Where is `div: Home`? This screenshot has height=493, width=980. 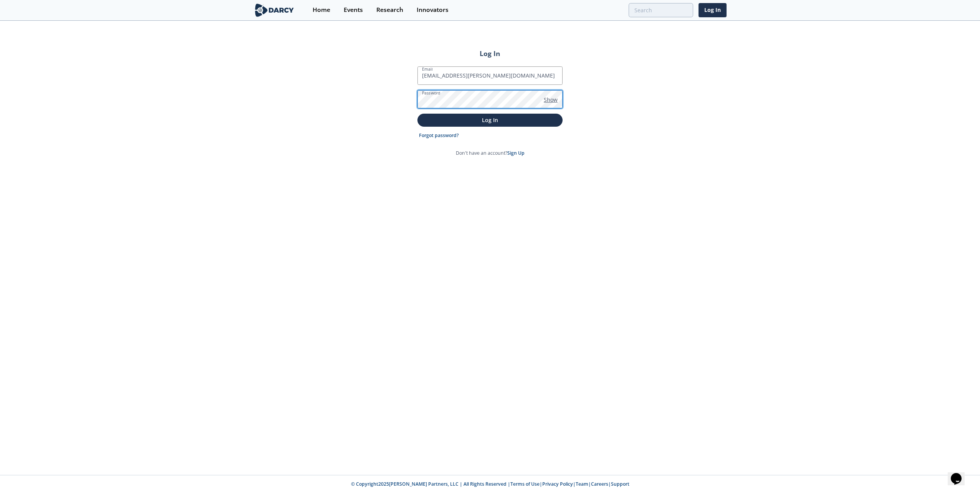
div: Home is located at coordinates (322, 10).